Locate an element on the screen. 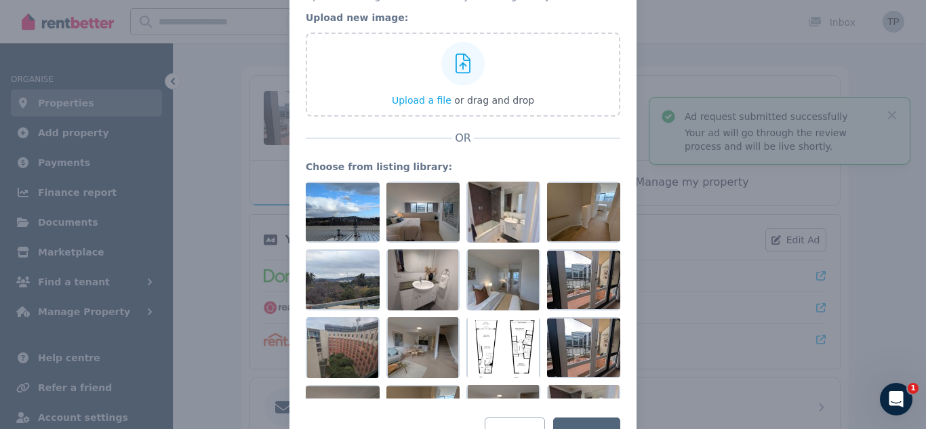  button: Upload a file or drag and drop is located at coordinates (463, 100).